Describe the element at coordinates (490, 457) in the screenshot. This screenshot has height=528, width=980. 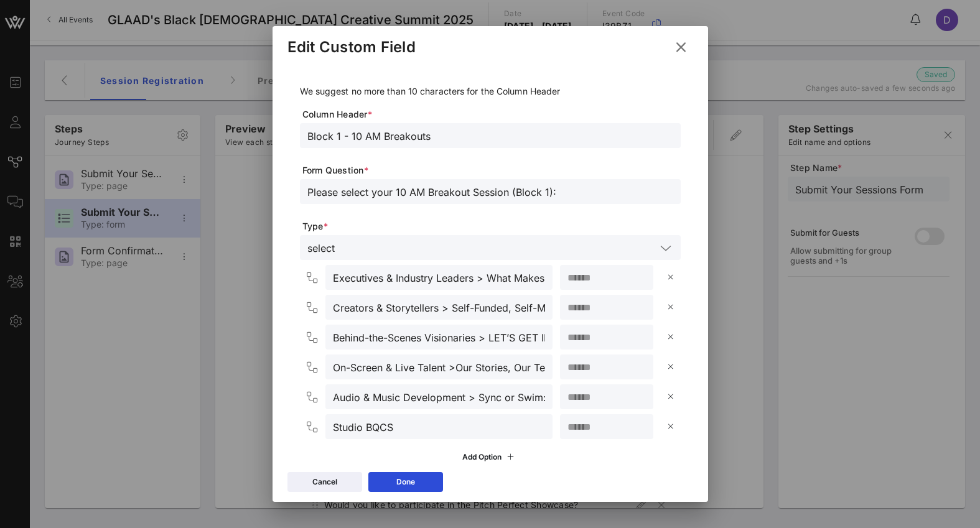
I see `div: Add Option` at that location.